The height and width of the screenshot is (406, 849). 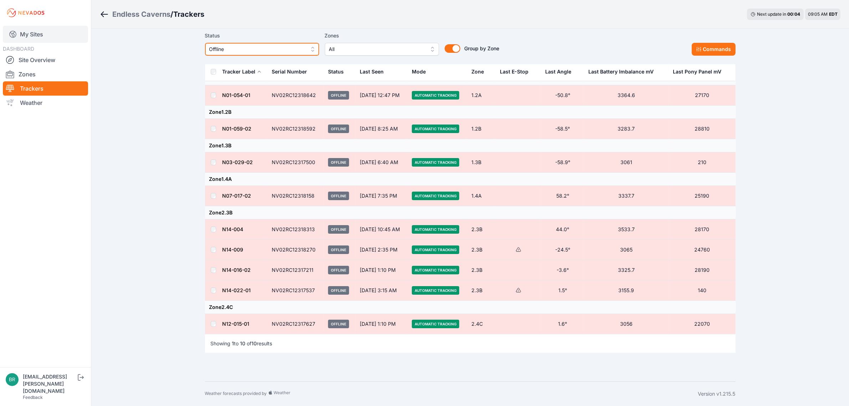 I want to click on button: Offline, so click(x=262, y=49).